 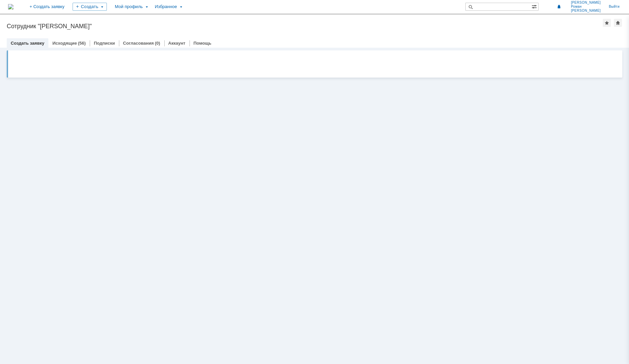 What do you see at coordinates (81, 43) in the screenshot?
I see `div: (56)` at bounding box center [81, 43].